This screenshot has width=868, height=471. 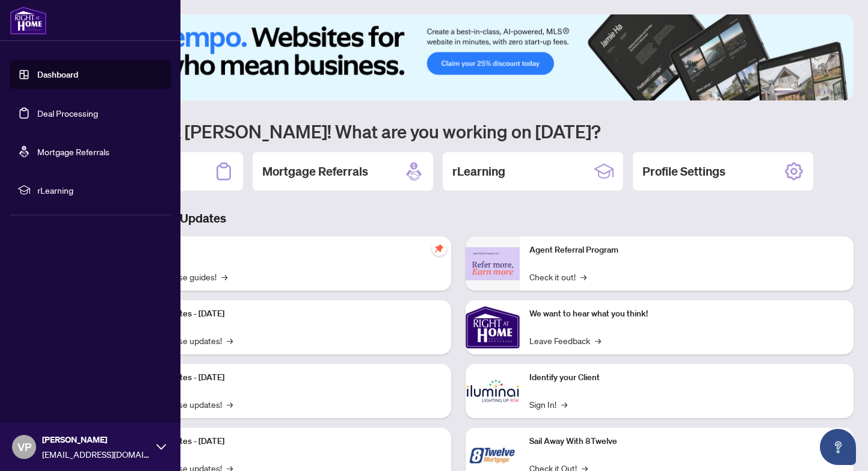 What do you see at coordinates (284, 250) in the screenshot?
I see `p: Self-Help` at bounding box center [284, 250].